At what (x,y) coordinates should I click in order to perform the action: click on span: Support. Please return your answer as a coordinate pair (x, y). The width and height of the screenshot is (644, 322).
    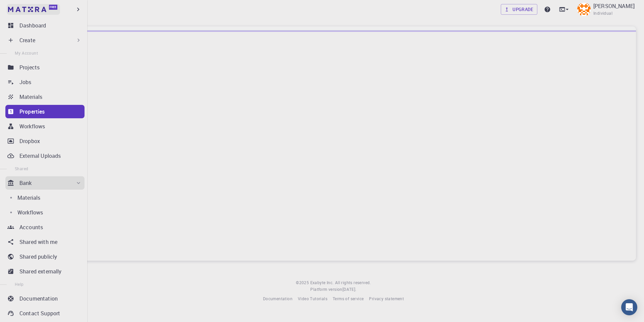
    Looking at the image, I should click on (25, 7).